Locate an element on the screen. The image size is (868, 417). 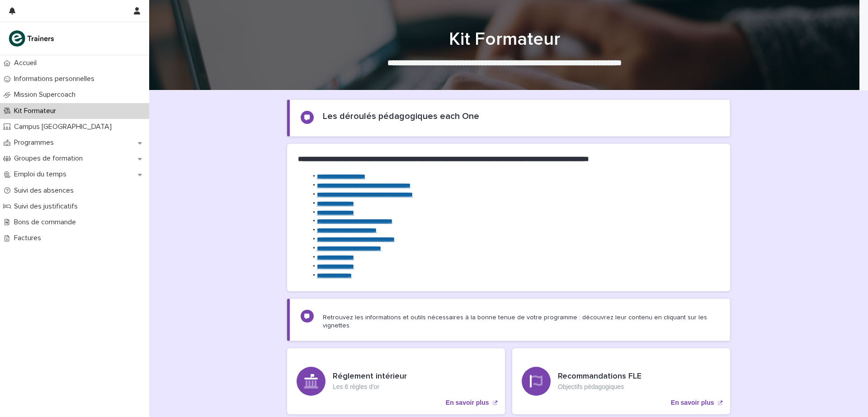
h3: Recommandations FLE is located at coordinates (600, 377).